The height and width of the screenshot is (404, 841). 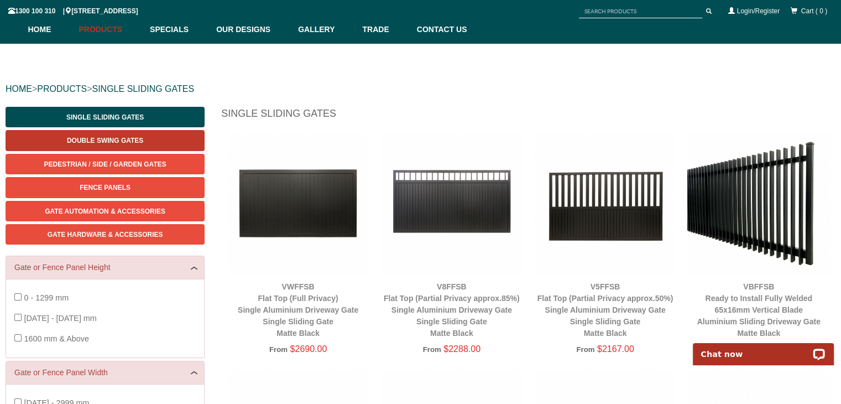 What do you see at coordinates (298, 203) in the screenshot?
I see `img: VWFFSB - Flat Top (Full Privacy) - Single Aluminium Driveway Gate - Single Sliding Gate - Matte B...` at bounding box center [298, 203].